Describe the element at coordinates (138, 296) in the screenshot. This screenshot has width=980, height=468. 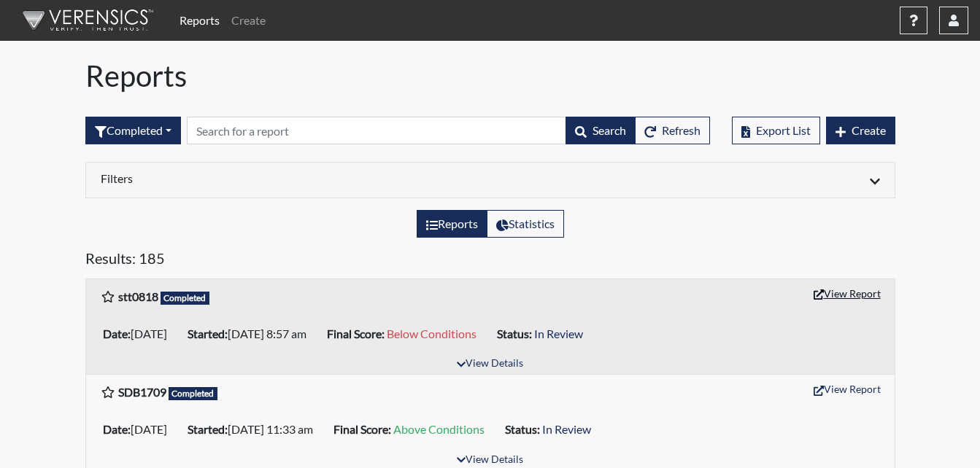
I see `b: stt0818` at that location.